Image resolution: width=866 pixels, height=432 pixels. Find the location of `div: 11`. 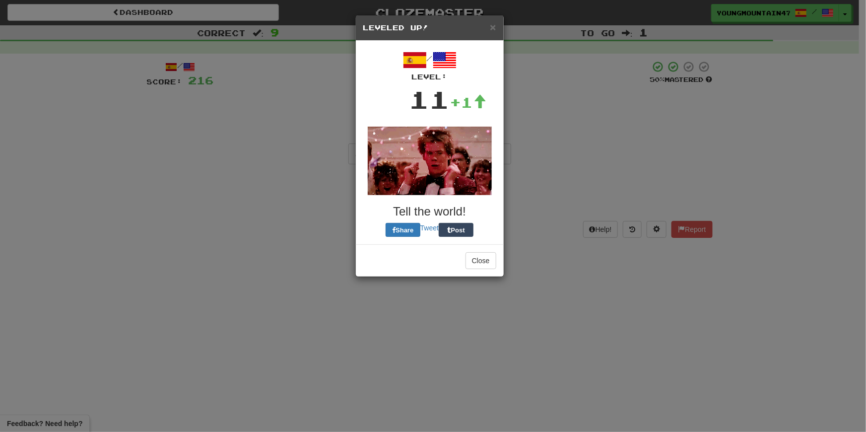

div: 11 is located at coordinates (430, 99).